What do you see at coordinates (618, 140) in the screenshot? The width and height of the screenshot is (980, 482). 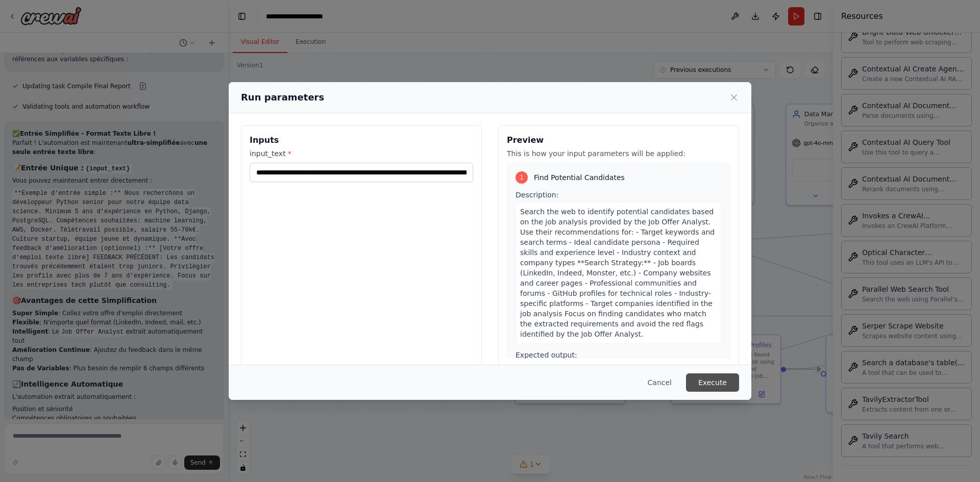 I see `h3: Preview` at bounding box center [618, 140].